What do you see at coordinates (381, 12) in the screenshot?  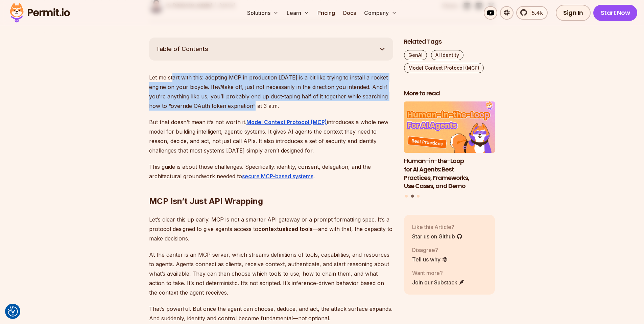 I see `button: Company` at bounding box center [381, 12].